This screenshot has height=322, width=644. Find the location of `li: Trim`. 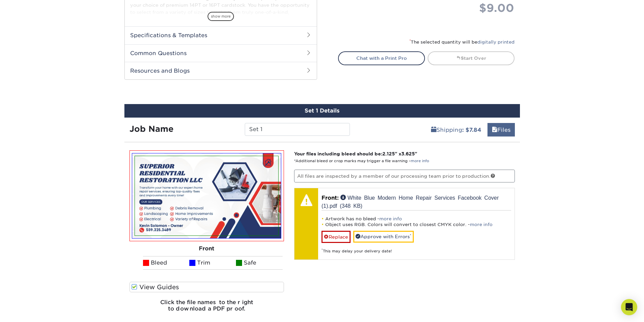

li: Trim is located at coordinates (213, 263).